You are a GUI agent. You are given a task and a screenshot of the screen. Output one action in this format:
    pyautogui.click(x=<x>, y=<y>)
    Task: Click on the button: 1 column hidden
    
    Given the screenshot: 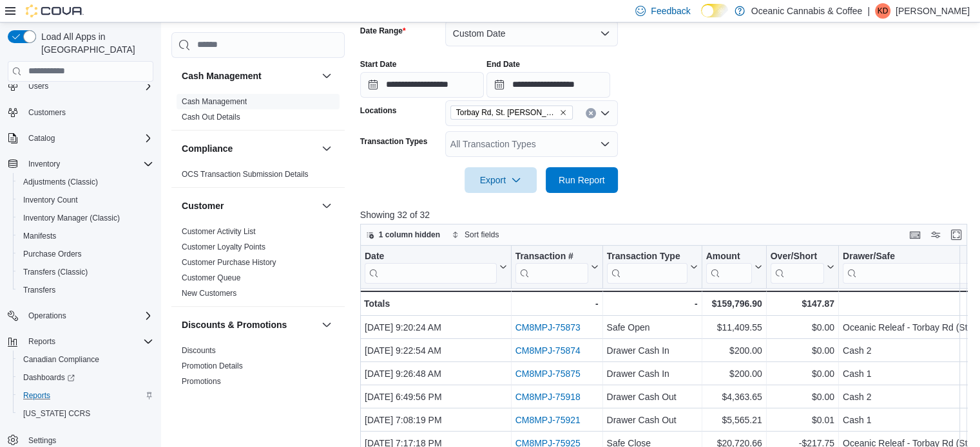 What is the action you would take?
    pyautogui.click(x=402, y=234)
    